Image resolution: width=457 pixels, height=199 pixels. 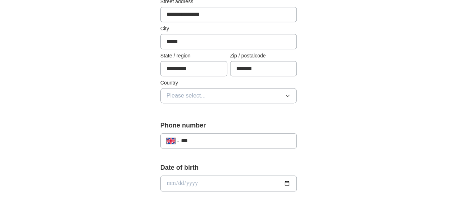 I want to click on label: Zip / postalcode, so click(x=263, y=56).